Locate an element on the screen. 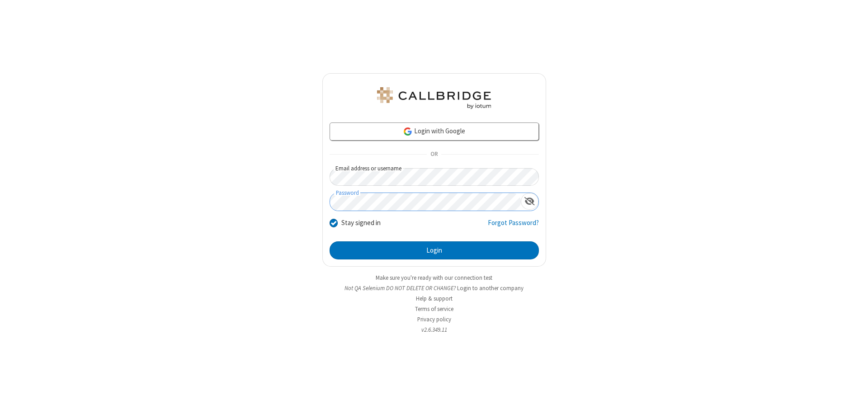  button: Login to another company is located at coordinates (490, 288).